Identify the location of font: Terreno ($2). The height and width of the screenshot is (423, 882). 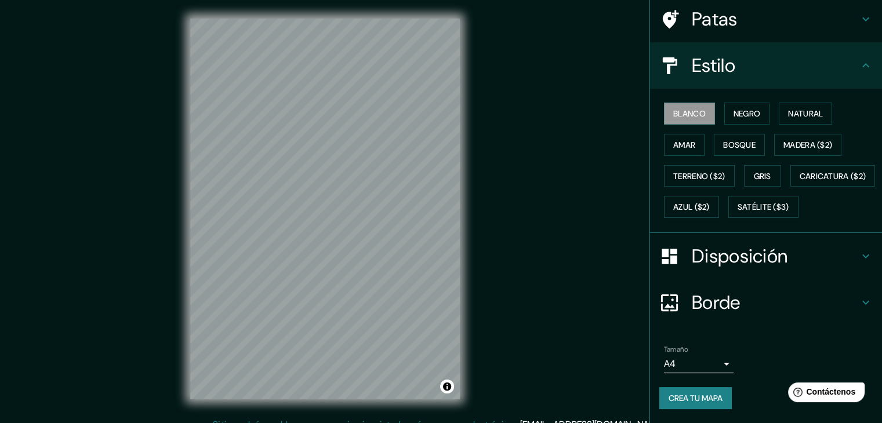
(699, 176).